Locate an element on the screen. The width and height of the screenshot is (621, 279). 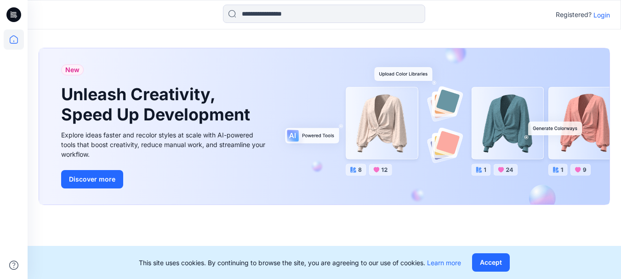
a: Discover more is located at coordinates (165, 179).